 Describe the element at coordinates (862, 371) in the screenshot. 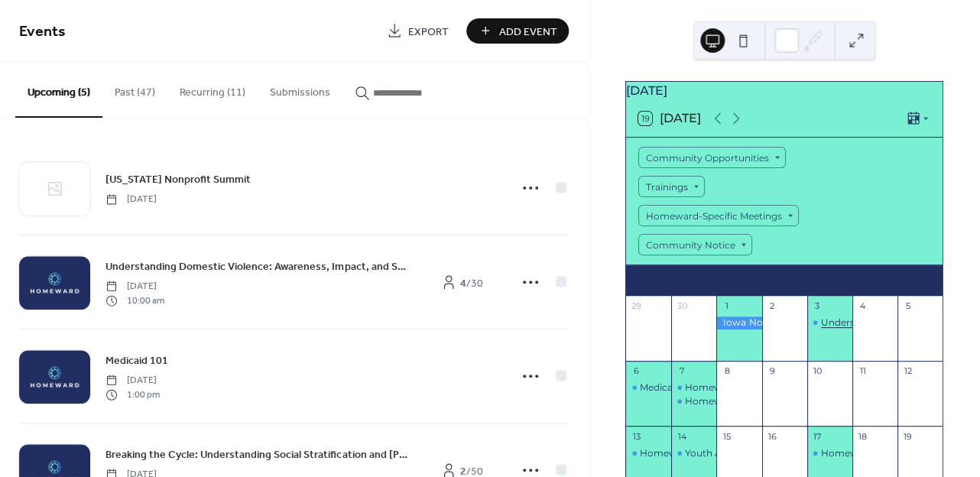

I see `div: 11` at that location.